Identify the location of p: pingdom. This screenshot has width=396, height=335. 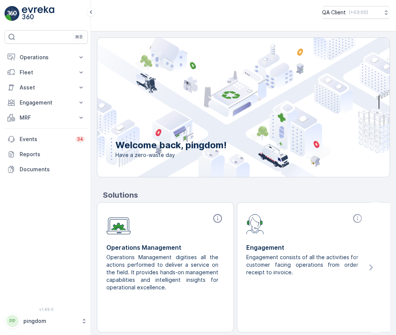
(50, 321).